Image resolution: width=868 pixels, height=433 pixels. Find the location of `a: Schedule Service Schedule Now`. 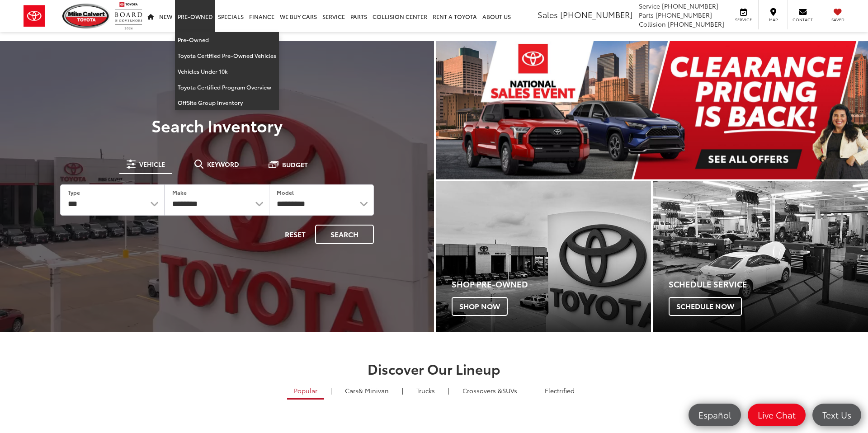

a: Schedule Service Schedule Now is located at coordinates (760, 256).